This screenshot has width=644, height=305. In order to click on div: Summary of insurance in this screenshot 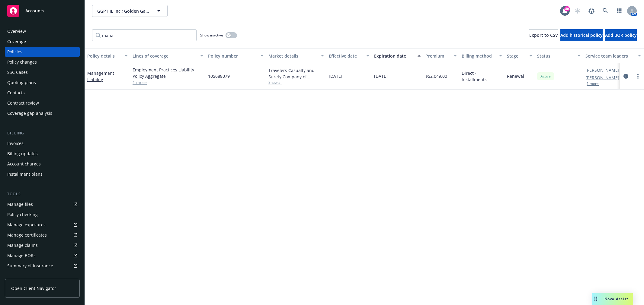, I will do `click(30, 266)`.